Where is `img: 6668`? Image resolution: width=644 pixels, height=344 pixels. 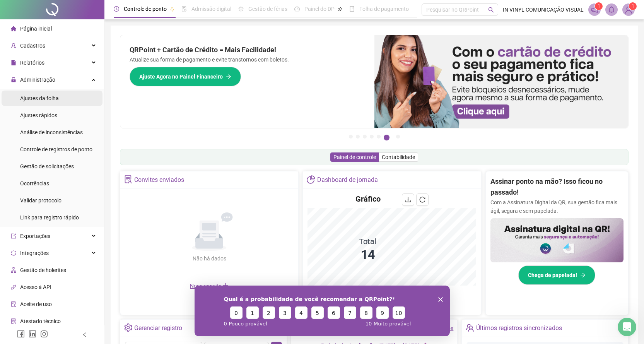
img: 6668 is located at coordinates (629, 10).